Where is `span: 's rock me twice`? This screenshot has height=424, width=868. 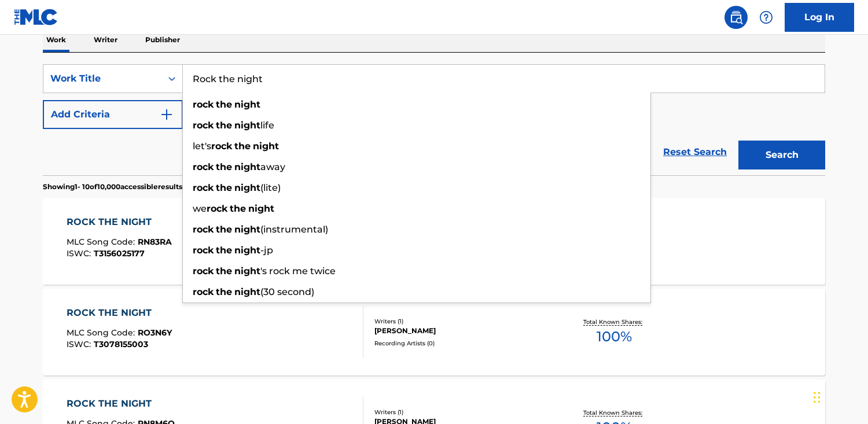 span: 's rock me twice is located at coordinates (298, 271).